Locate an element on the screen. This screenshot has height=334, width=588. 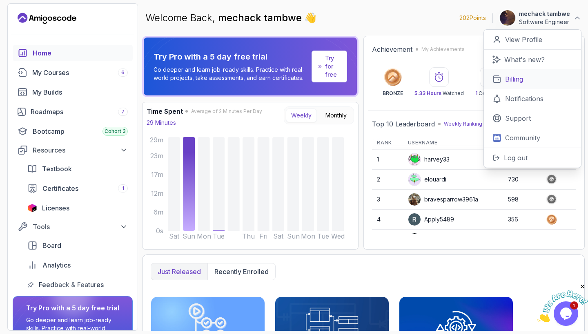
a: textbook is located at coordinates (78, 169).